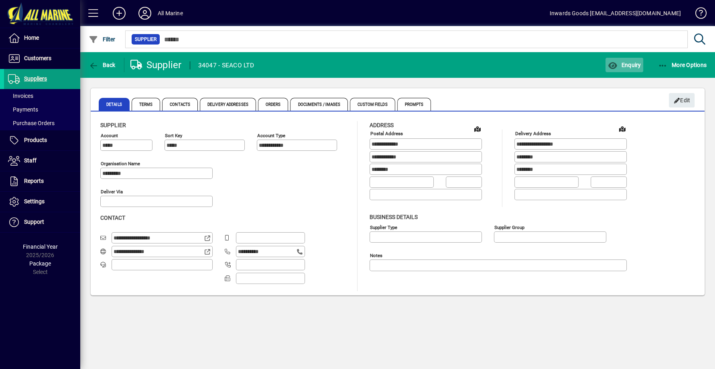  Describe the element at coordinates (113, 218) in the screenshot. I see `span: Contact` at that location.